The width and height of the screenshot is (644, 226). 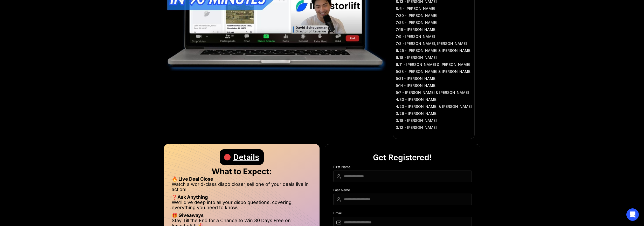 I want to click on div: Email, so click(x=402, y=214).